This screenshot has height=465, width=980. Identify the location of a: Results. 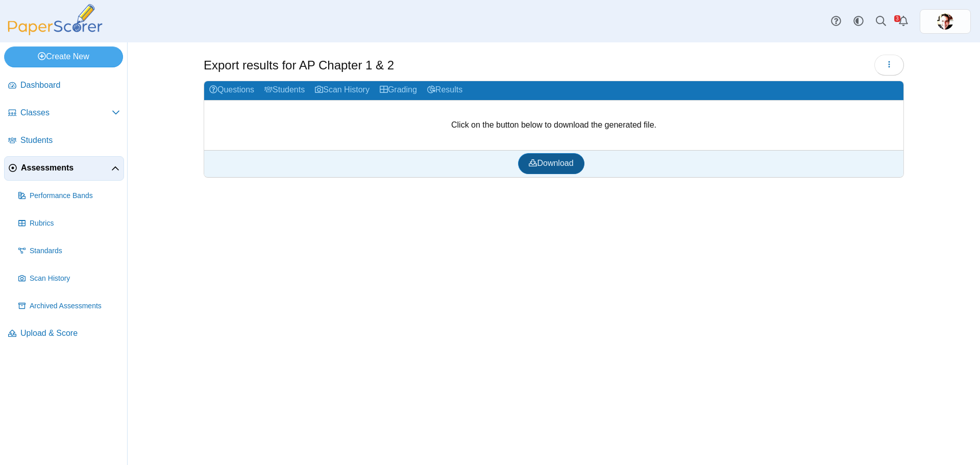
(445, 90).